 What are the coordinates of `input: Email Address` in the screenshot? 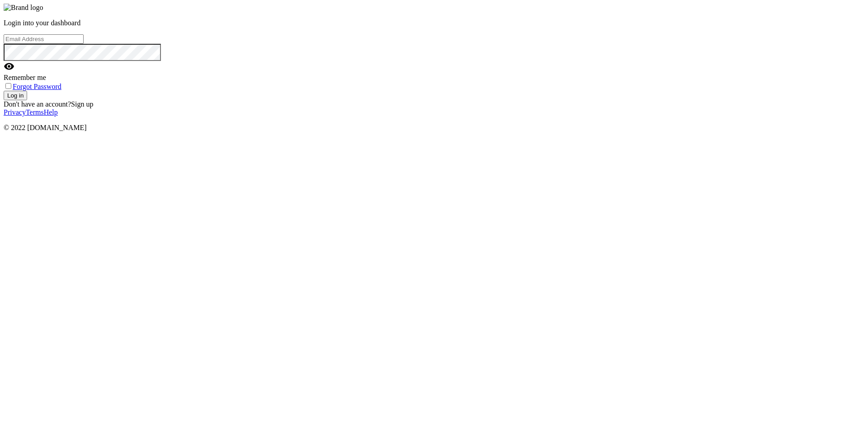 It's located at (44, 39).